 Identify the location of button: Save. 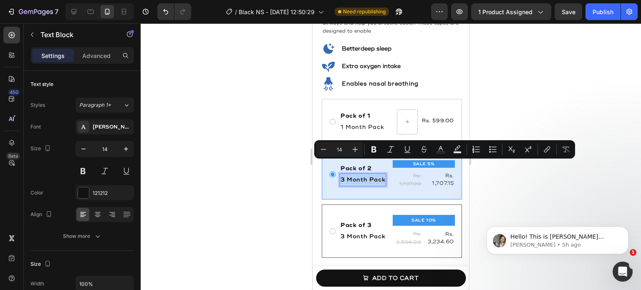
(568, 12).